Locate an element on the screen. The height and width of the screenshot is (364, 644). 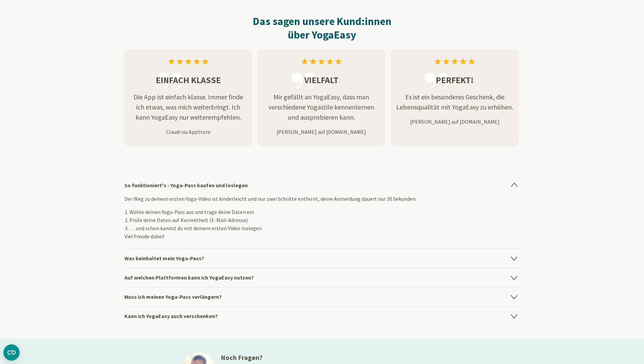
h3: Einfach klasse is located at coordinates (188, 80).